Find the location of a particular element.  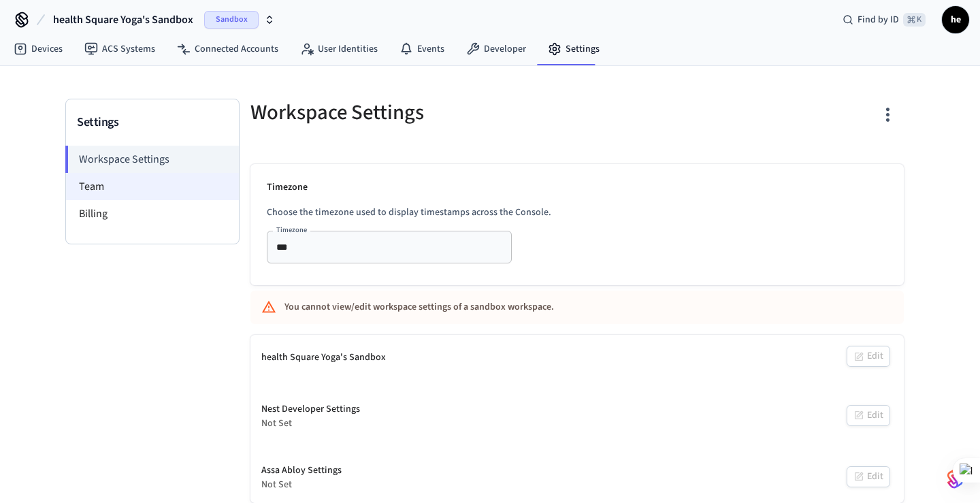

span: Sandbox is located at coordinates (231, 20).